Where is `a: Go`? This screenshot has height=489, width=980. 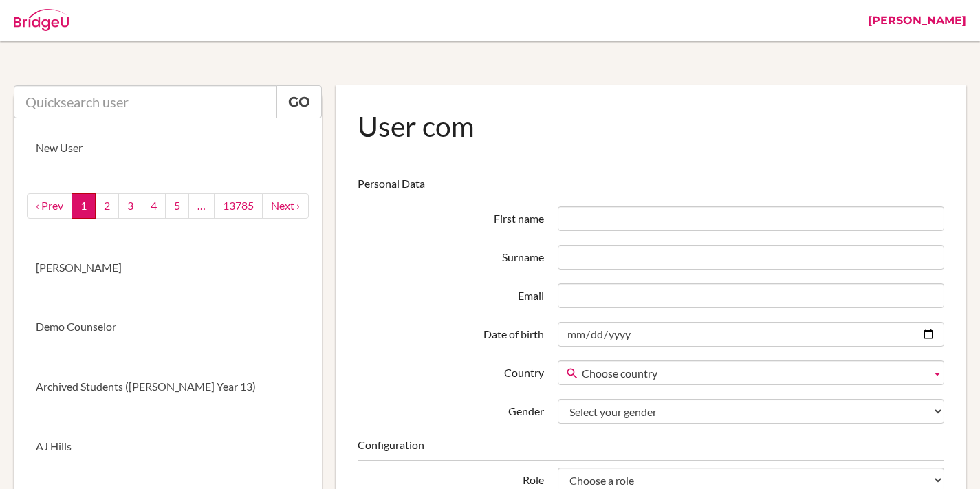 a: Go is located at coordinates (299, 102).